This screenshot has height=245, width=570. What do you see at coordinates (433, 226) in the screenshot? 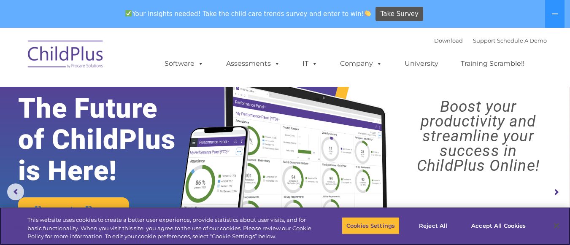
I see `button: Reject All` at bounding box center [433, 226].